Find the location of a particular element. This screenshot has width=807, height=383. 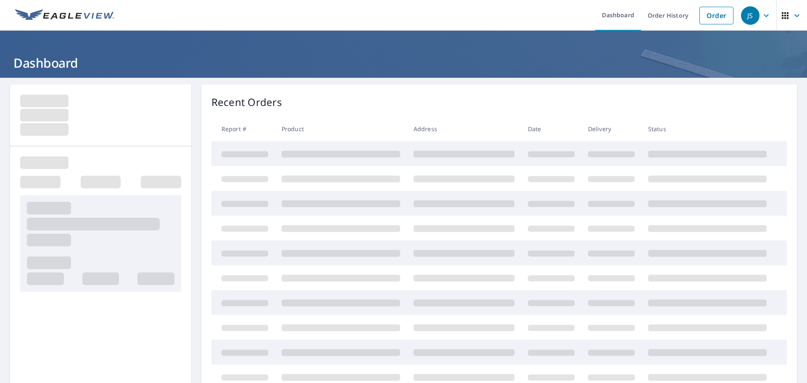

a: Order is located at coordinates (717, 16).